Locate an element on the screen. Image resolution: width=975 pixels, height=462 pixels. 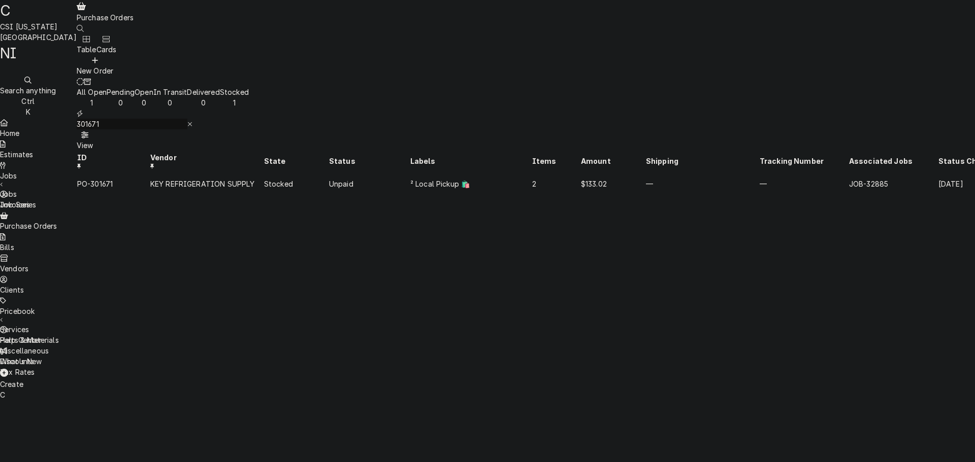
button: Open search is located at coordinates (80, 28).